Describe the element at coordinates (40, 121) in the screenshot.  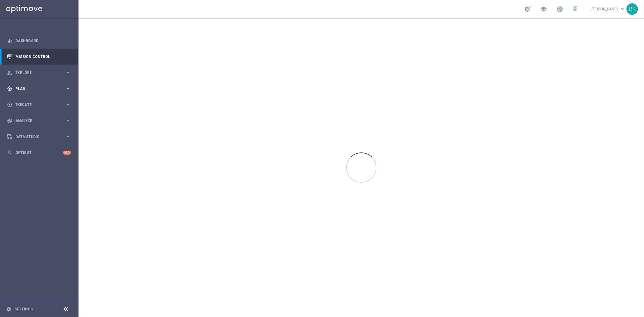
I see `span: Analyze` at that location.